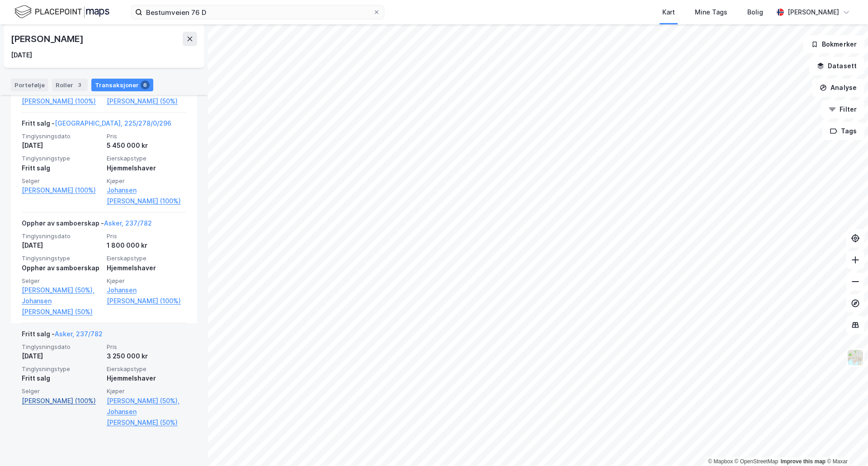 The width and height of the screenshot is (868, 466). Describe the element at coordinates (843, 110) in the screenshot. I see `button: Filter` at that location.